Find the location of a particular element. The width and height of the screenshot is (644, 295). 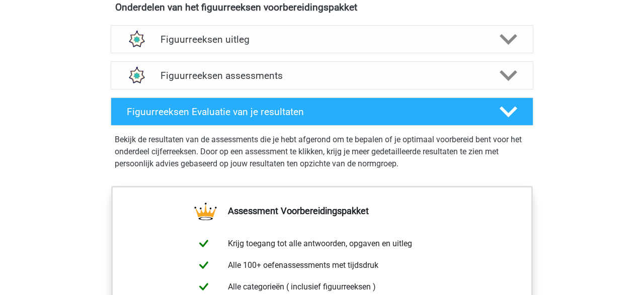

a: Figuurreeksen Evaluatie van je resultaten is located at coordinates (322, 111).